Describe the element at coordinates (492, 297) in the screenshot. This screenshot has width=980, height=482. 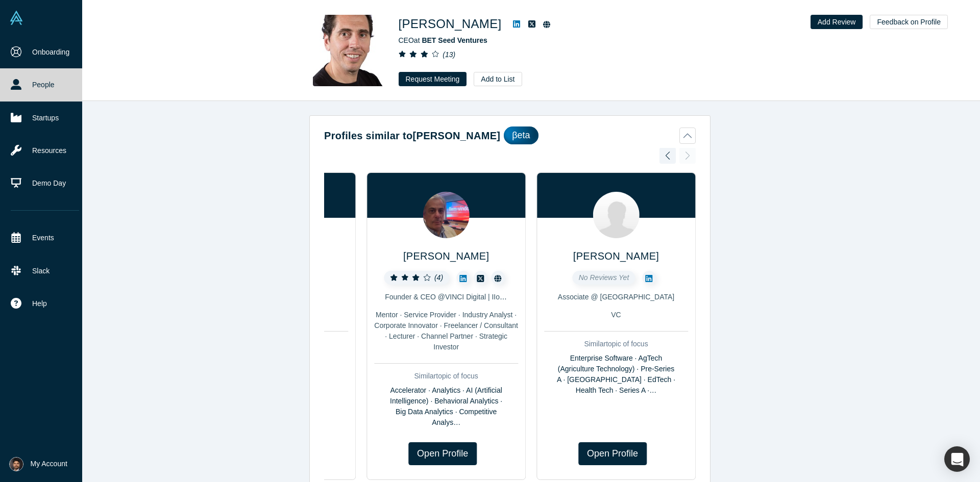
I see `span: Founder & CEO @VINCI Digital | IIoT + AI/GenAI Strategic Advisory` at that location.